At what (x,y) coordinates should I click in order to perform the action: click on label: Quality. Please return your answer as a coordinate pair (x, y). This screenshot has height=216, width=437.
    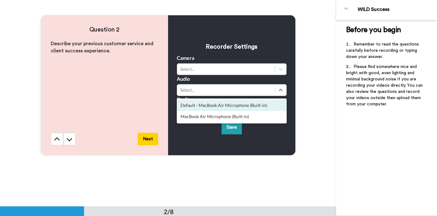
    Looking at the image, I should click on (184, 99).